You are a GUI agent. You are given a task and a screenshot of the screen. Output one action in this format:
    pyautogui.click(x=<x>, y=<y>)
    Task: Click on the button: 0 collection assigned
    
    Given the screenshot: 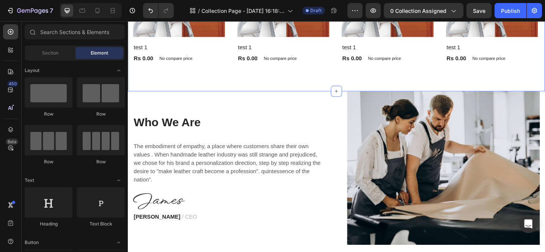 What is the action you would take?
    pyautogui.click(x=423, y=11)
    